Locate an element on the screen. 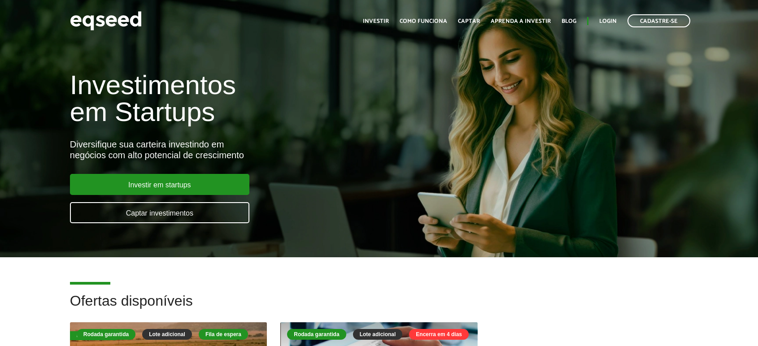 The width and height of the screenshot is (758, 346). a: Aprenda a investir is located at coordinates (521, 21).